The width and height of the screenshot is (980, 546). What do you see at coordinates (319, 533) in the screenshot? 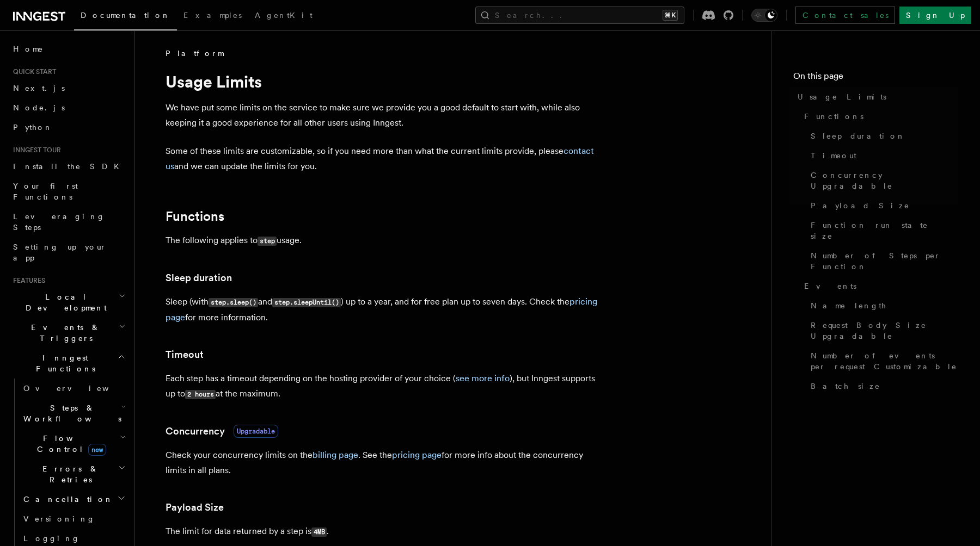
I see `code: 4MB` at bounding box center [319, 533].